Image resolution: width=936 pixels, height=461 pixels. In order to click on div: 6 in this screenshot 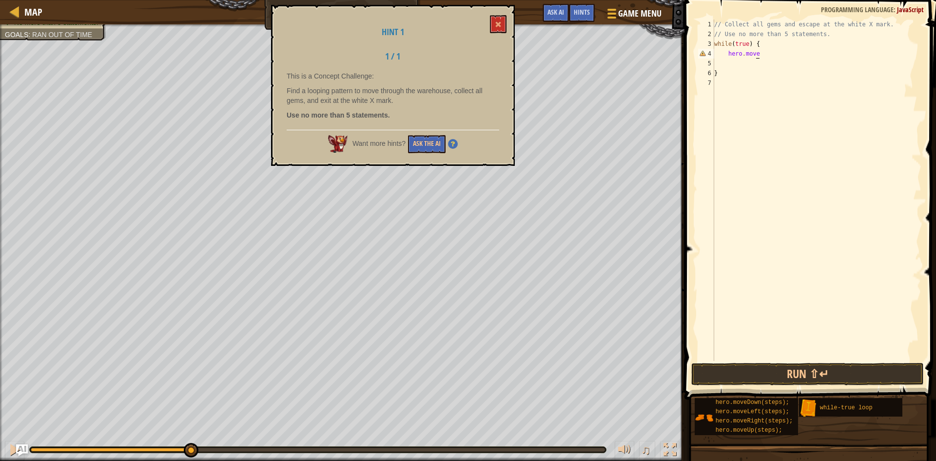, I will do `click(706, 73)`.